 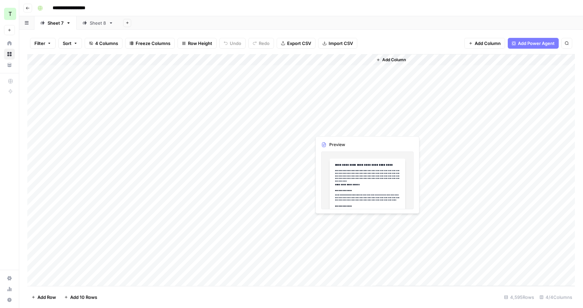 I want to click on a: Your Data, so click(x=9, y=65).